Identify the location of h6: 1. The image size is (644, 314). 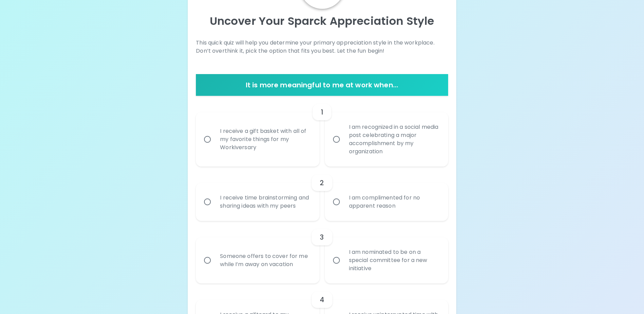
(322, 112).